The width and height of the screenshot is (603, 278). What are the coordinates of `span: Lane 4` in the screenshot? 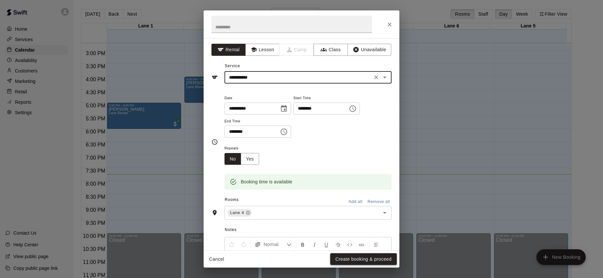 It's located at (237, 213).